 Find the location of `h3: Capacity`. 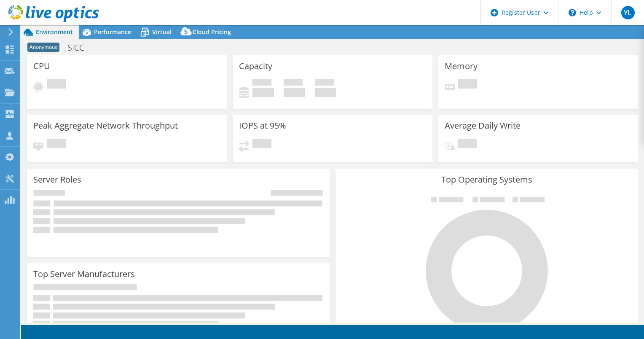

h3: Capacity is located at coordinates (256, 66).